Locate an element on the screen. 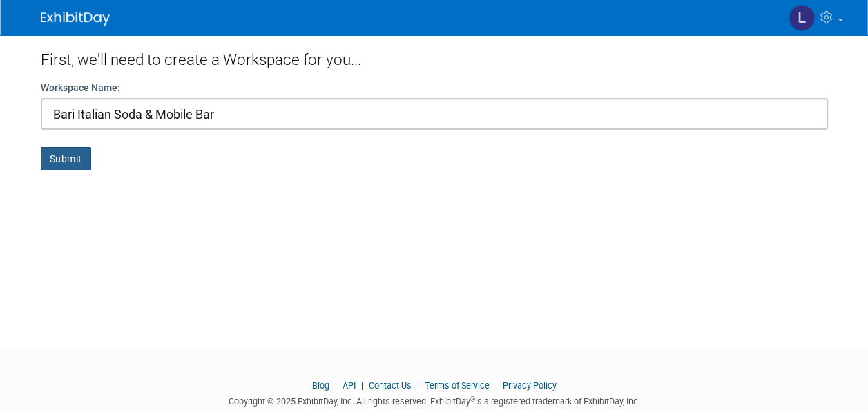 The image size is (868, 410). a: Privacy Policy is located at coordinates (529, 385).